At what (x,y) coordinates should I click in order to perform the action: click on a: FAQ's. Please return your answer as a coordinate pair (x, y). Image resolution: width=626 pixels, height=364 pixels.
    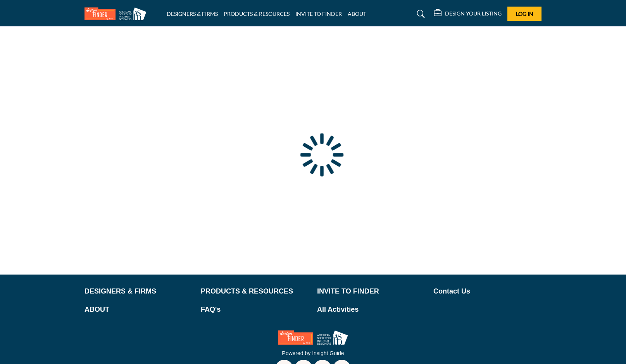
    Looking at the image, I should click on (254, 310).